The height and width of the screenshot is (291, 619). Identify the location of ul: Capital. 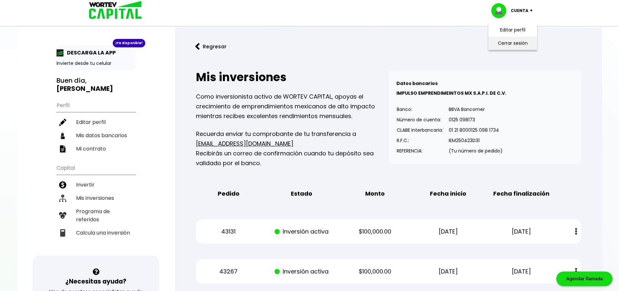
(96, 208).